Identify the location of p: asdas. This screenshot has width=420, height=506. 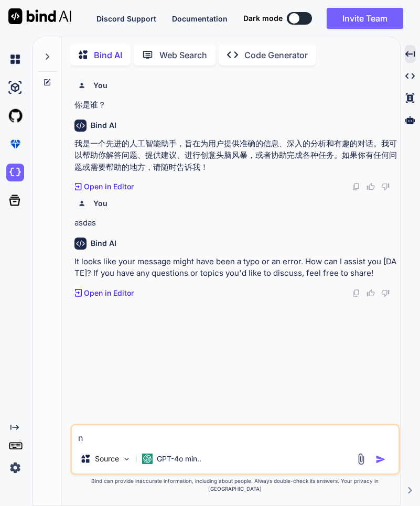
(236, 223).